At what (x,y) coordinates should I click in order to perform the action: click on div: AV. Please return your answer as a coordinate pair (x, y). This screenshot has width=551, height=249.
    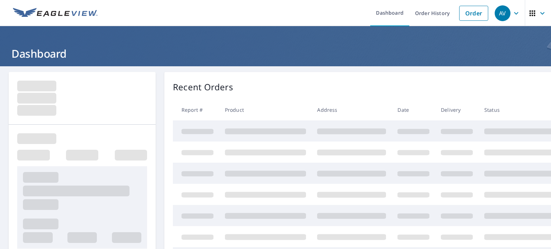
    Looking at the image, I should click on (502, 13).